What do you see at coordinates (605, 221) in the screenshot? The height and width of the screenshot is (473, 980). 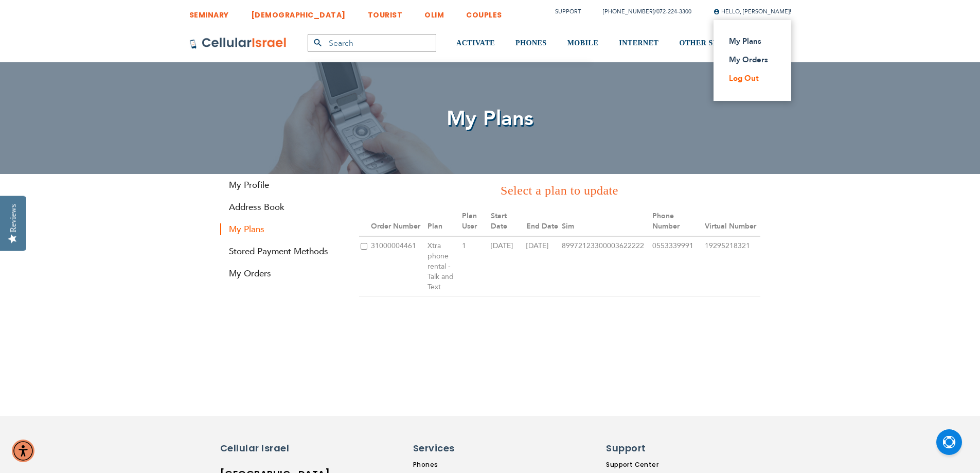 I see `th: Sim` at bounding box center [605, 221].